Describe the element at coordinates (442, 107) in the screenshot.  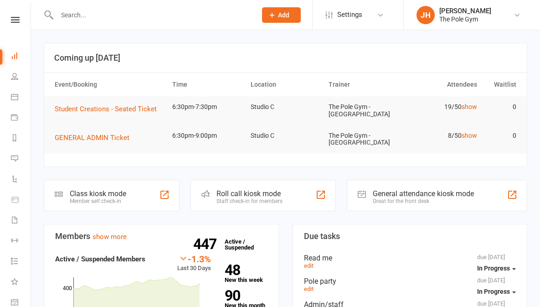
I see `td: 19/50` at that location.